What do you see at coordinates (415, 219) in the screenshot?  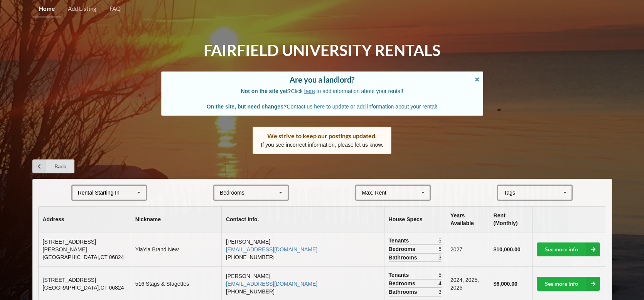 I see `th: House Specs` at bounding box center [415, 219].